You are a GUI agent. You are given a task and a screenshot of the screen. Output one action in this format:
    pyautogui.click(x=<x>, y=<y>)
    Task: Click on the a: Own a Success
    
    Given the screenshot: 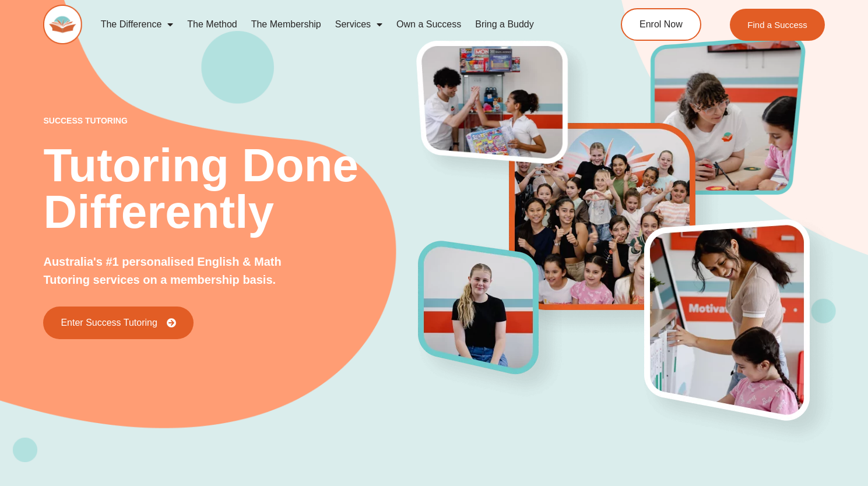 What is the action you would take?
    pyautogui.click(x=429, y=24)
    